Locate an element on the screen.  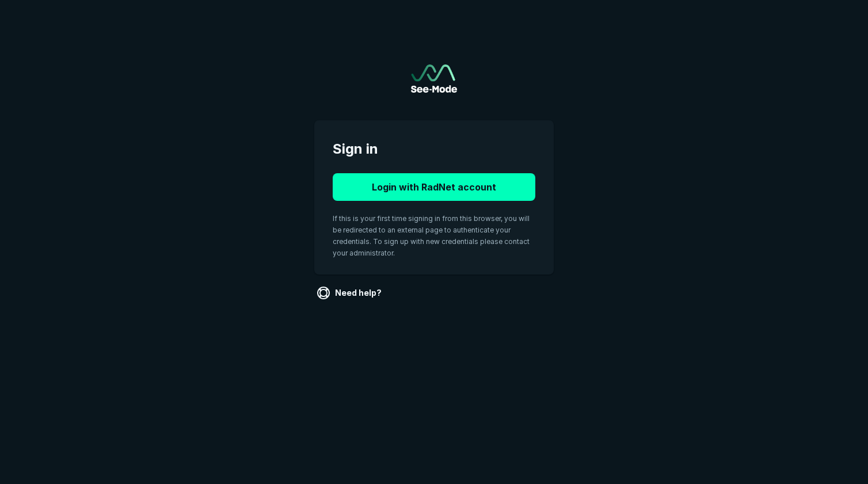
span: Sign in is located at coordinates (434, 149).